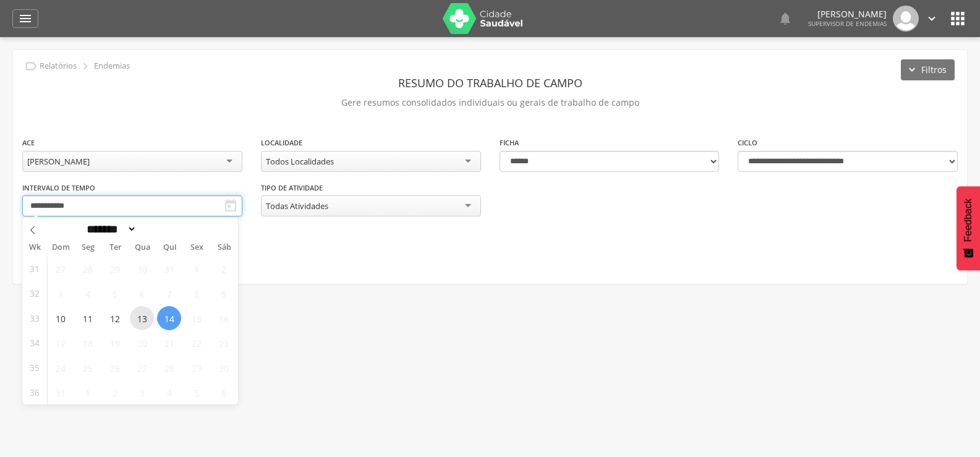 The image size is (980, 457). What do you see at coordinates (60, 293) in the screenshot?
I see `span: Agosto 3, 2025` at bounding box center [60, 293].